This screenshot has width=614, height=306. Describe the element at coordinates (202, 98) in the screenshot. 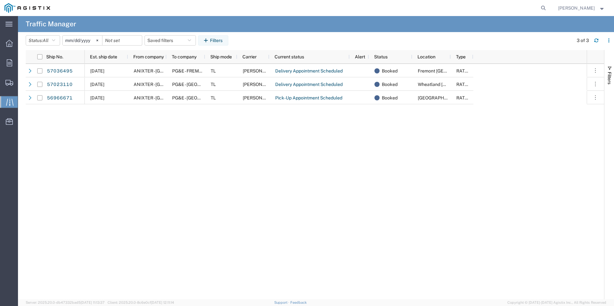

I see `span: PG&E - FRESNO` at that location.